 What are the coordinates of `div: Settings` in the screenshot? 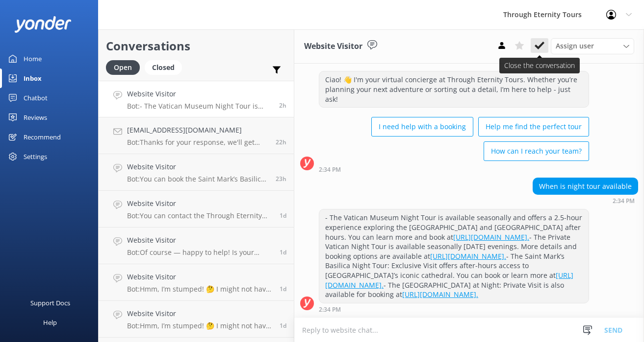 It's located at (35, 157).